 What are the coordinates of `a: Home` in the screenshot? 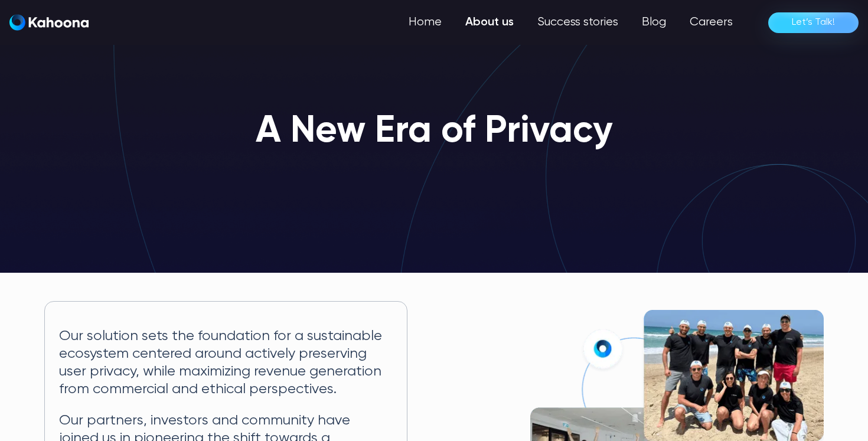 It's located at (425, 22).